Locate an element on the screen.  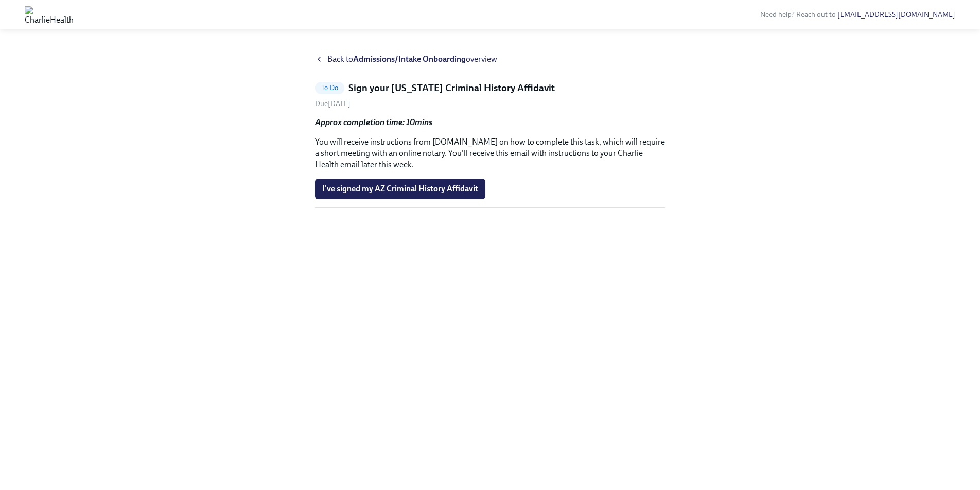
span: To Do is located at coordinates (329, 87).